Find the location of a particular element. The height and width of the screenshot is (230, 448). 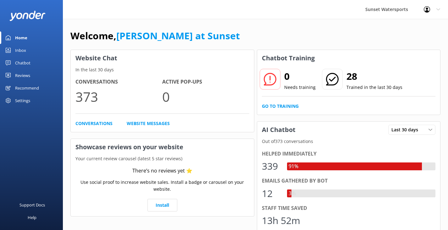

h2: 0 is located at coordinates (300, 76).